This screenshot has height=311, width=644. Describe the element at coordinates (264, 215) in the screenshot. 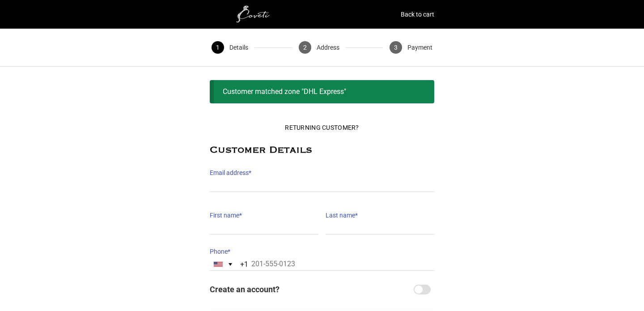

I see `label: First name` at that location.